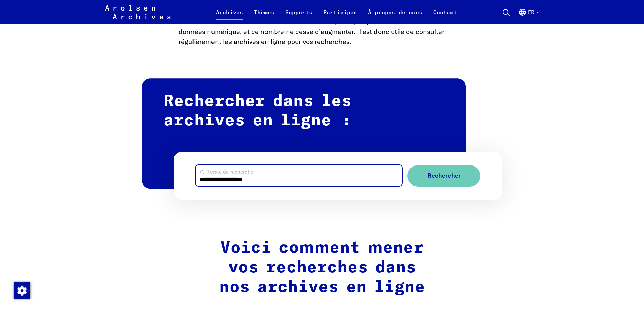 Image resolution: width=644 pixels, height=312 pixels. I want to click on div: Modification du consentement, so click(22, 290).